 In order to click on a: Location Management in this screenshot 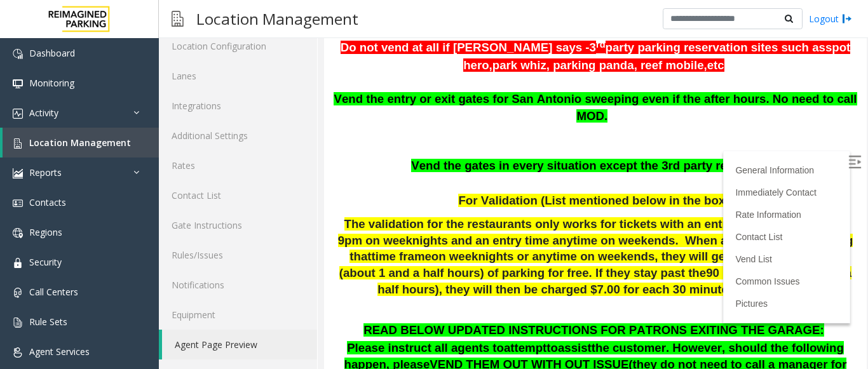, I will do `click(81, 142)`.